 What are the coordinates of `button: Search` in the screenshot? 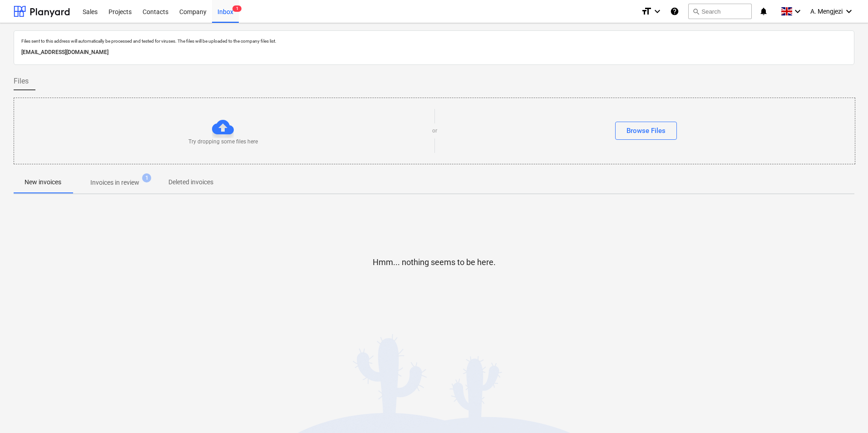 It's located at (720, 11).